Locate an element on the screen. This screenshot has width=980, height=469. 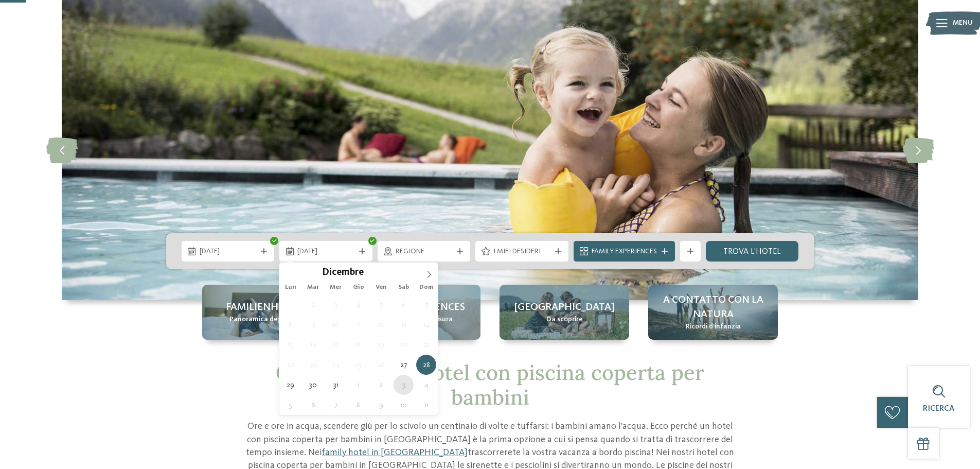
span: Dicembre 19, 2025 is located at coordinates (381, 344).